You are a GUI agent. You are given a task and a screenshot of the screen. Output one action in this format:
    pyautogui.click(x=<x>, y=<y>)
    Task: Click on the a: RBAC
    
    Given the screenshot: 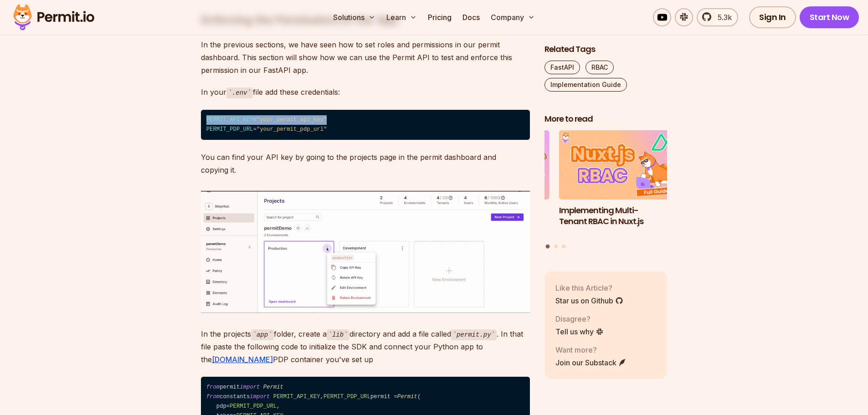 What is the action you would take?
    pyautogui.click(x=600, y=68)
    